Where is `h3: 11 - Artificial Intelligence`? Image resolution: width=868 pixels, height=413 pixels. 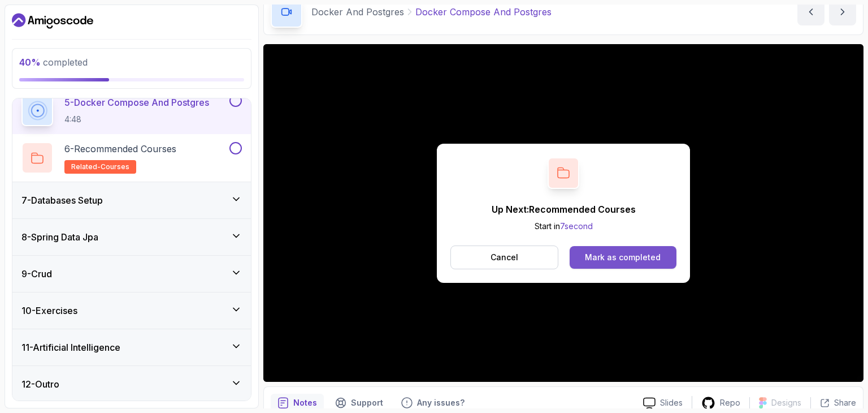
h3: 11 - Artificial Intelligence is located at coordinates (71, 347).